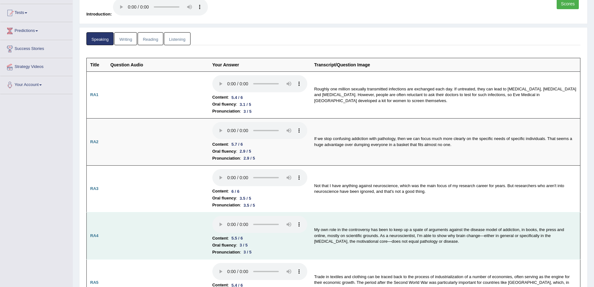  What do you see at coordinates (177, 39) in the screenshot?
I see `a: Listening` at bounding box center [177, 39].